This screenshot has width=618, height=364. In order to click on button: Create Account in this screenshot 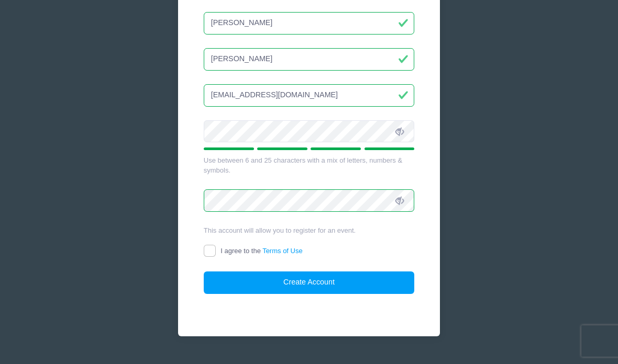, I will do `click(309, 283)`.